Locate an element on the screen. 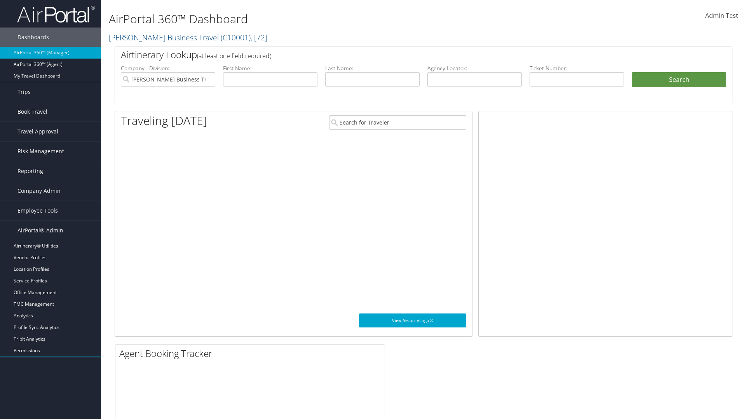  input: Search for Traveler is located at coordinates (397, 122).